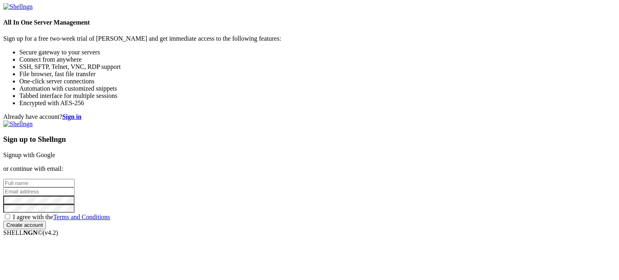  What do you see at coordinates (317, 52) in the screenshot?
I see `li: Secure gateway to your servers` at bounding box center [317, 52].